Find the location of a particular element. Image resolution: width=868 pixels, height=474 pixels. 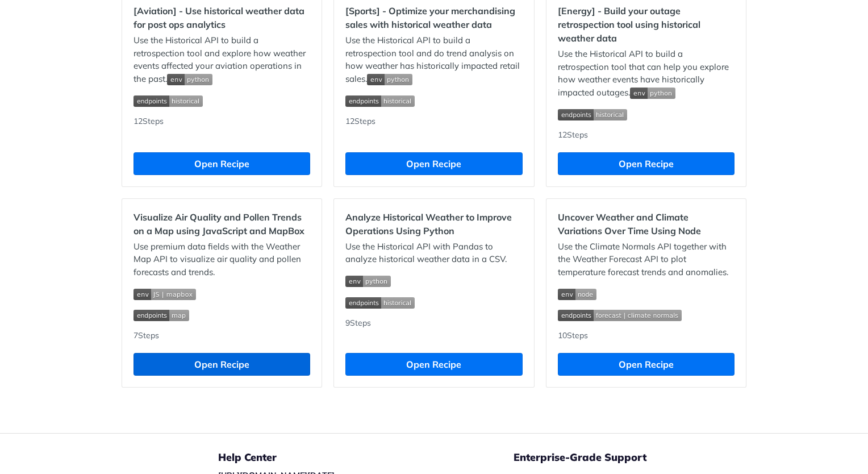

div: 10 Steps is located at coordinates (645, 335).